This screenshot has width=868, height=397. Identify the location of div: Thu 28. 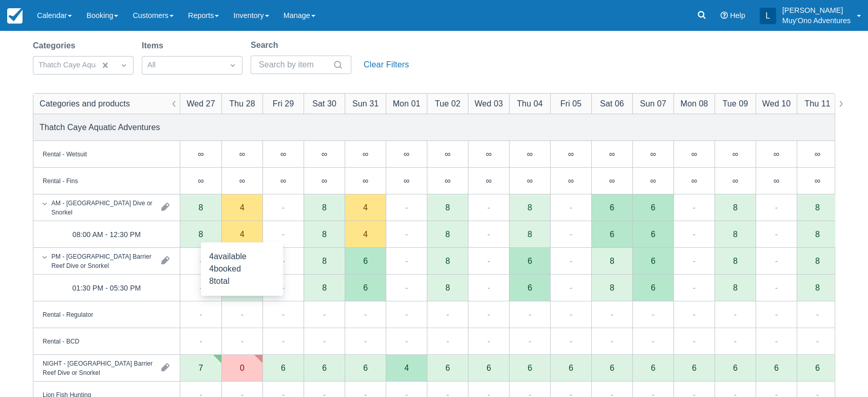
(242, 103).